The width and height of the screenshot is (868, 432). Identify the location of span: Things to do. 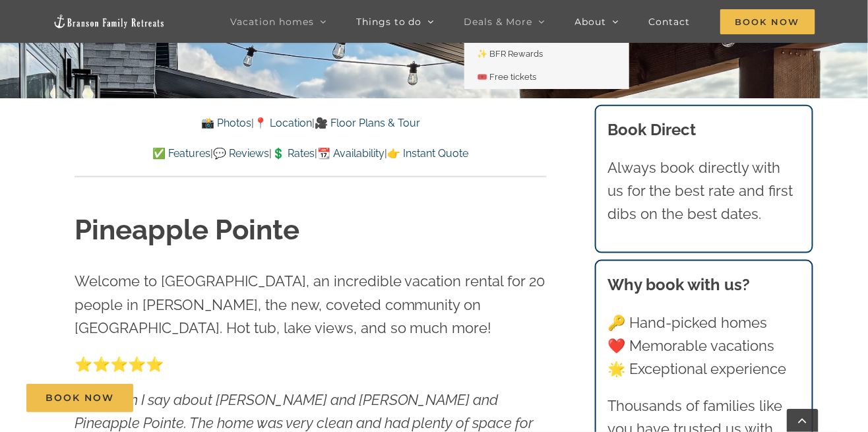
(389, 22).